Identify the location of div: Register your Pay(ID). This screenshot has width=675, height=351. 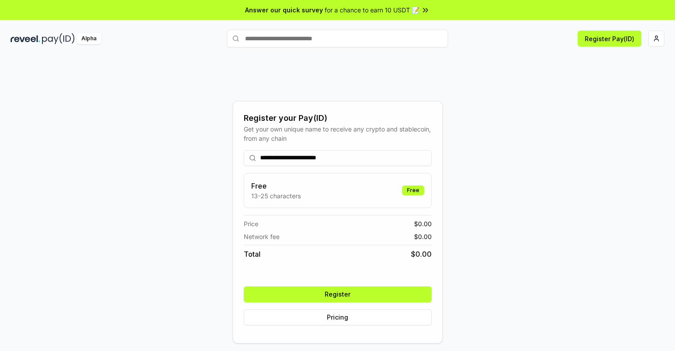
(337, 118).